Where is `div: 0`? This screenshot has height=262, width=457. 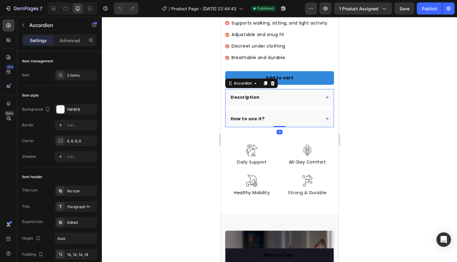
div: 0 is located at coordinates (59, 115).